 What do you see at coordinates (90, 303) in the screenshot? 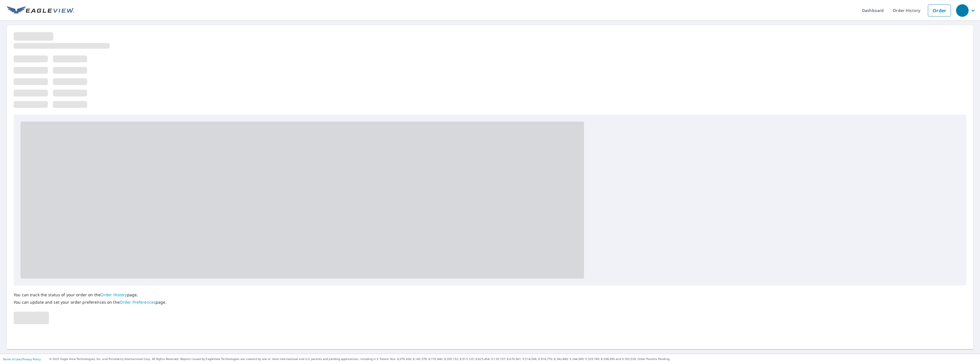
I see `p: You can update and set your order preferences on the page.` at bounding box center [90, 303].